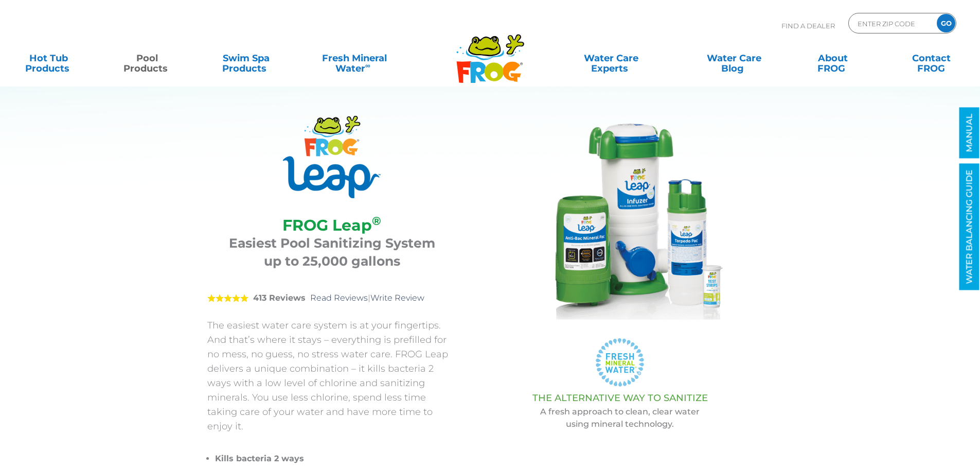 This screenshot has width=980, height=469. What do you see at coordinates (332, 375) in the screenshot?
I see `p: The easiest water care system is at your fingertips. And that’s where it stays – everything is pr...` at bounding box center [332, 375].